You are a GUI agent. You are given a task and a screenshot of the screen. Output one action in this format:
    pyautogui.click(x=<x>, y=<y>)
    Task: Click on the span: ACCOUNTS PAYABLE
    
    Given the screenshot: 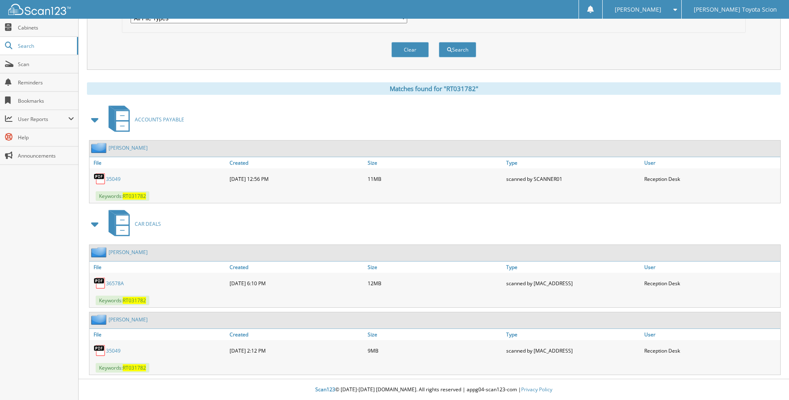 What is the action you would take?
    pyautogui.click(x=159, y=119)
    